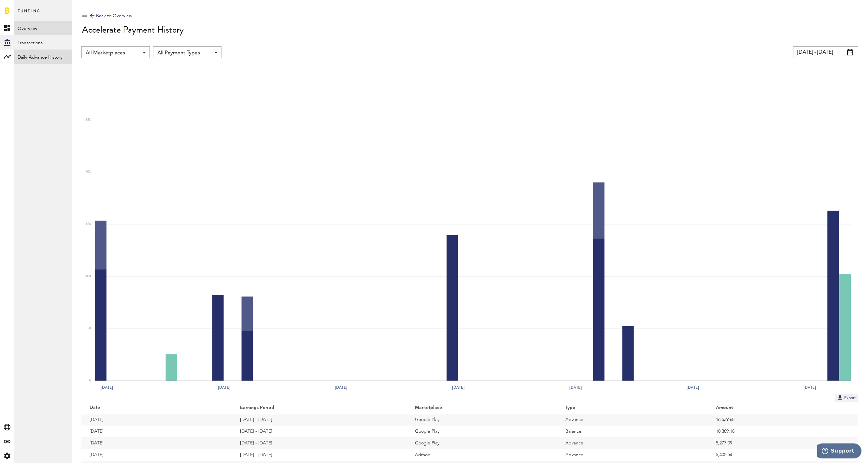 This screenshot has height=463, width=868. What do you see at coordinates (25, 7) in the screenshot?
I see `span: Support` at bounding box center [25, 7].